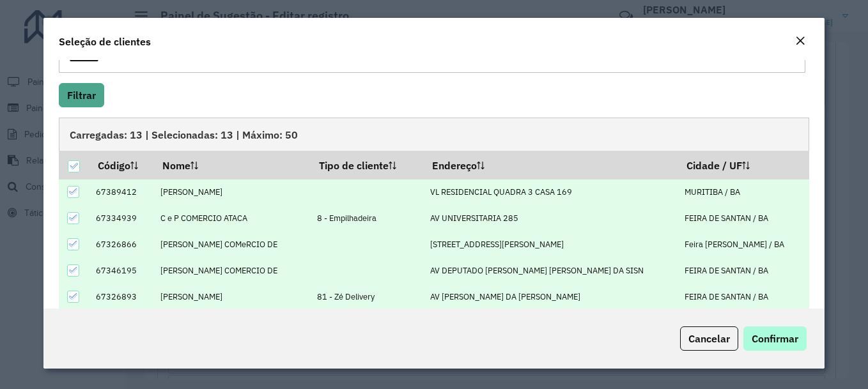  What do you see at coordinates (709, 339) in the screenshot?
I see `span: Cancelar` at bounding box center [709, 339].